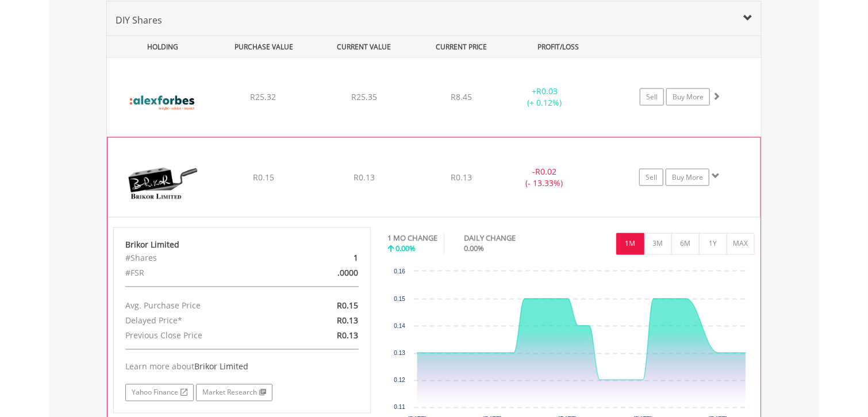 This screenshot has height=417, width=868. I want to click on div: Delayed Price*, so click(200, 321).